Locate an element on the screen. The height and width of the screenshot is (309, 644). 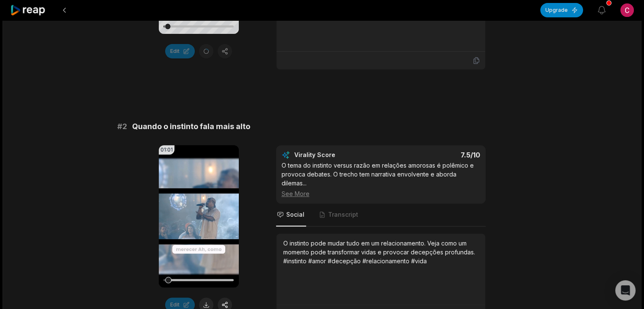
button: Edit is located at coordinates (180, 51).